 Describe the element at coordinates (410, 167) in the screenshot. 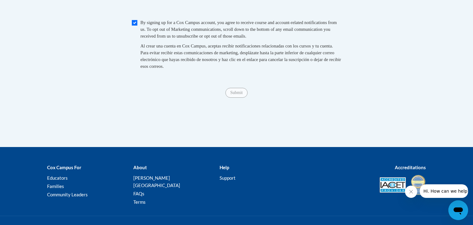

I see `b: Accreditations` at that location.